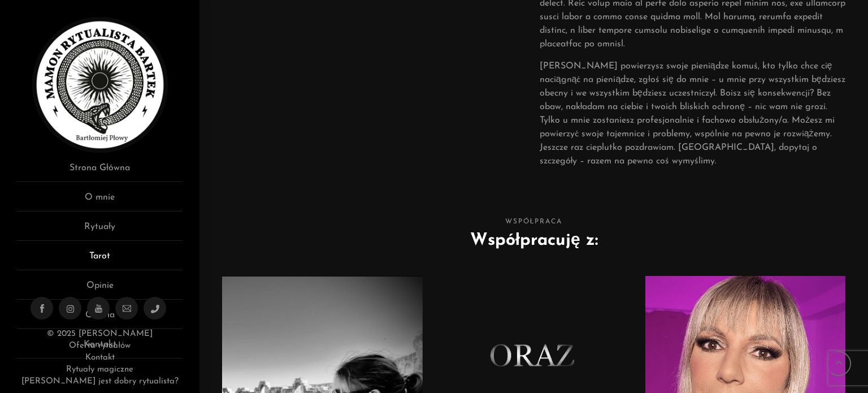 This screenshot has width=868, height=393. I want to click on a: Oferta rytuałów, so click(99, 345).